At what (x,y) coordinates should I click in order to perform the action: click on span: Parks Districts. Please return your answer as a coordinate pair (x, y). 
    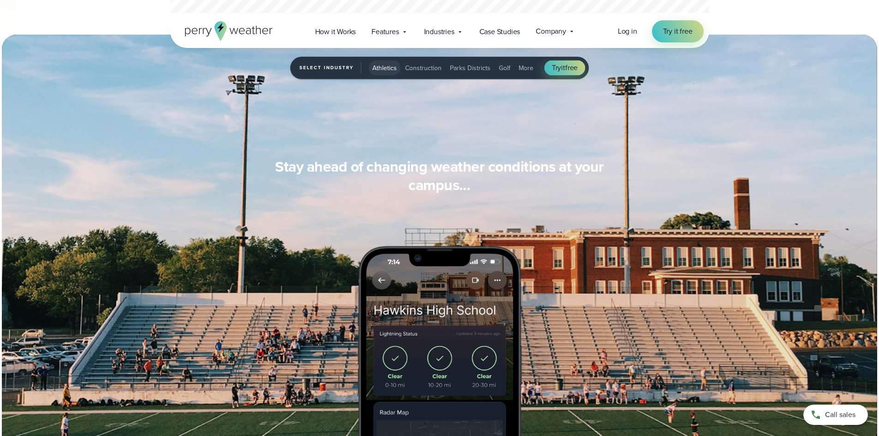
    Looking at the image, I should click on (470, 68).